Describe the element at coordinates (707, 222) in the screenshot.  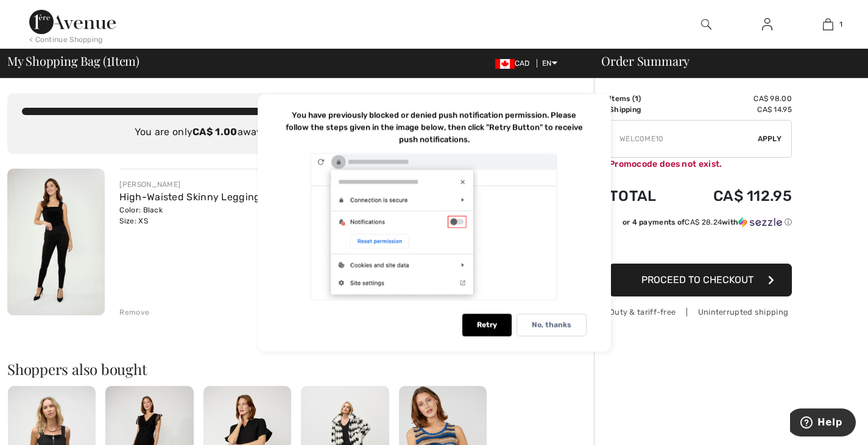
I see `div: or 4 payments of with` at that location.